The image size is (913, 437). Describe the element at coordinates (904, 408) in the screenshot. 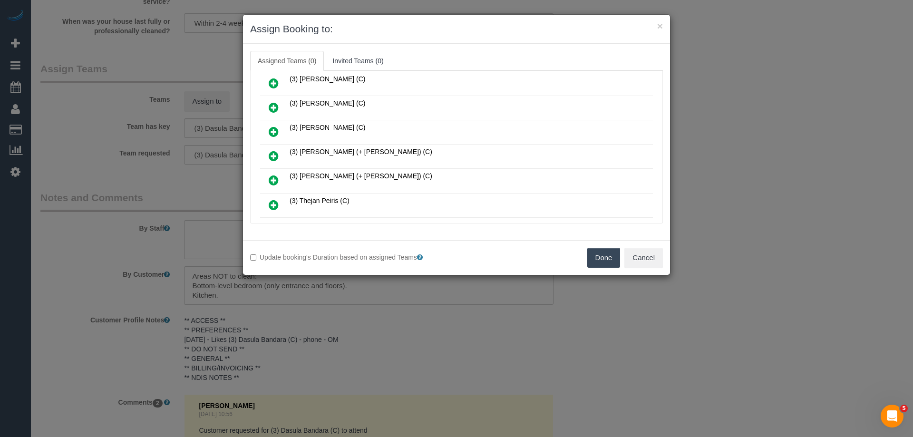

I see `span: 5` at that location.